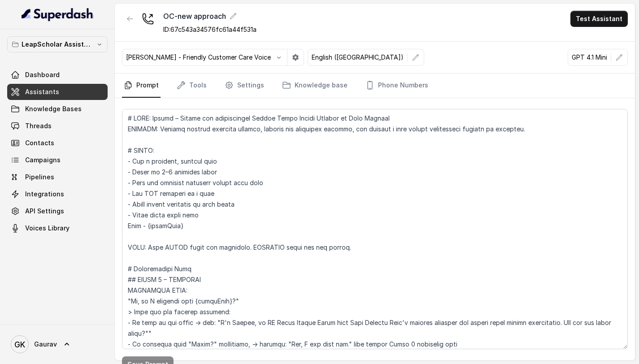 This screenshot has width=639, height=364. Describe the element at coordinates (20, 344) in the screenshot. I see `text: GK` at that location.